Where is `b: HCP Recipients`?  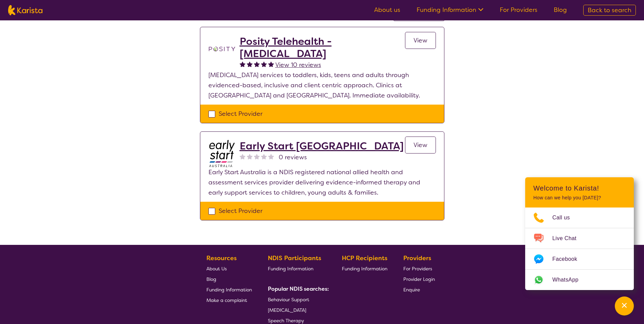
b: HCP Recipients is located at coordinates (364, 258).